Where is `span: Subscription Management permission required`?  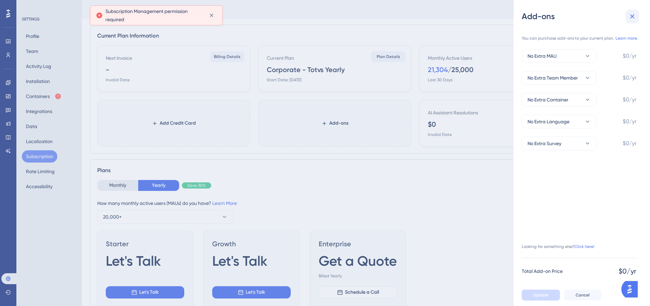 span: Subscription Management permission required is located at coordinates (154, 15).